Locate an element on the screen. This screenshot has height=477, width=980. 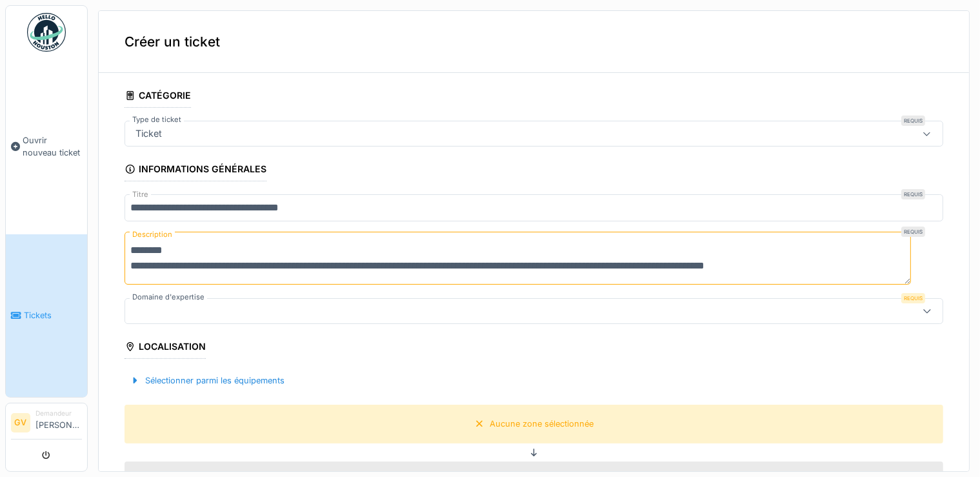
span: Ouvrir nouveau ticket is located at coordinates (52, 146).